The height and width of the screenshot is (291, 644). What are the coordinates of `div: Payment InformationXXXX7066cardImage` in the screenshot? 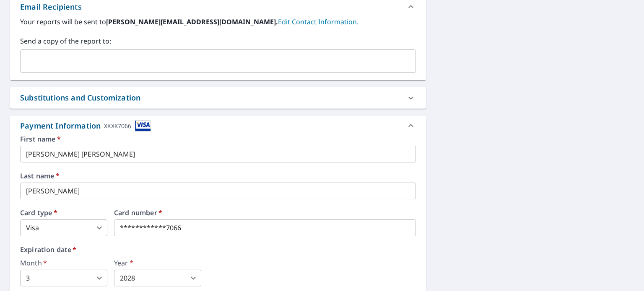 It's located at (218, 125).